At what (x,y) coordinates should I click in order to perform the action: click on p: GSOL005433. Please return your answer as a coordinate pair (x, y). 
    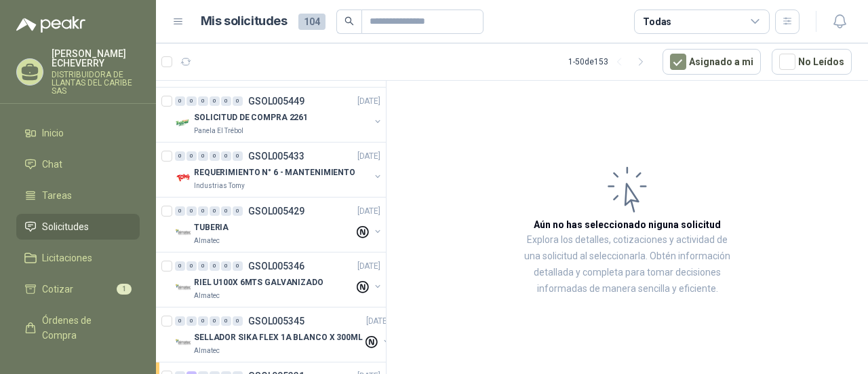
    Looking at the image, I should click on (276, 156).